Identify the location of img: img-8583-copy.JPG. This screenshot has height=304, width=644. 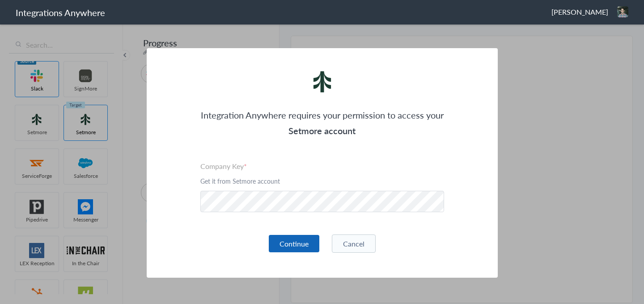
(623, 12).